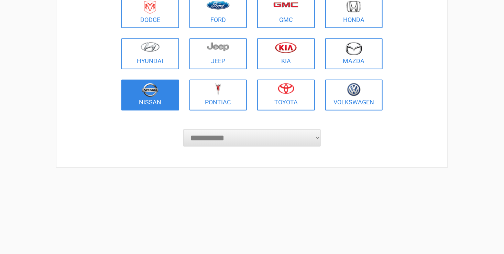  What do you see at coordinates (150, 47) in the screenshot?
I see `img: hyundai` at bounding box center [150, 47].